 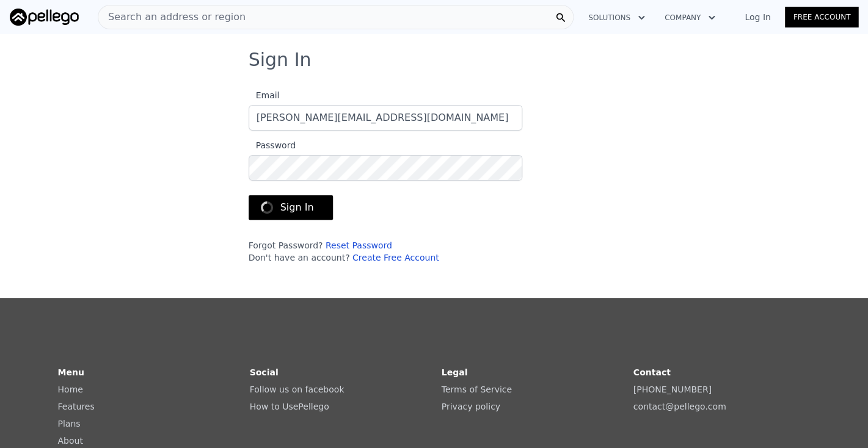 I want to click on a: Free Account, so click(x=822, y=17).